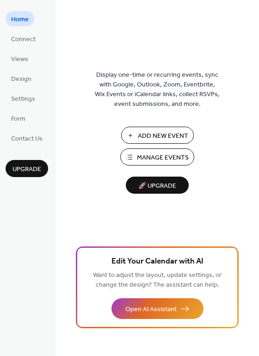 The image size is (259, 356). Describe the element at coordinates (163, 136) in the screenshot. I see `span: Add New Event` at that location.